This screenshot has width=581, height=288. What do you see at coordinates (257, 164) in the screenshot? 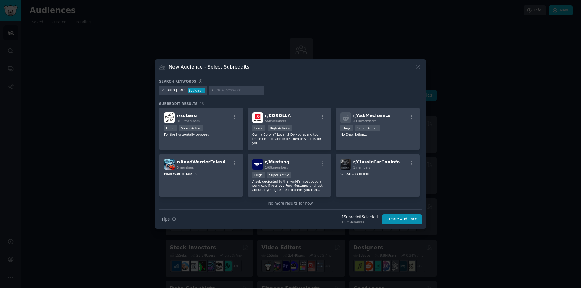
I see `img: Mustang` at bounding box center [257, 164].